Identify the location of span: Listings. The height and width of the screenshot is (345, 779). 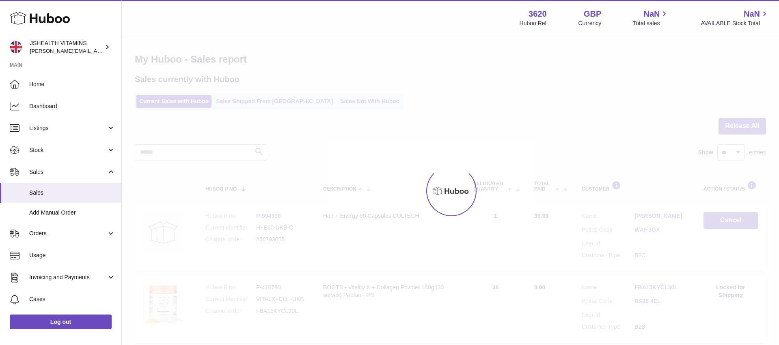
(68, 128).